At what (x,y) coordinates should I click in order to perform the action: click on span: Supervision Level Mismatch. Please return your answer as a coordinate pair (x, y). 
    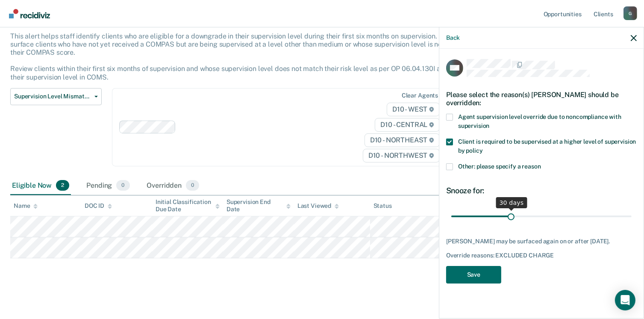
    Looking at the image, I should click on (53, 96).